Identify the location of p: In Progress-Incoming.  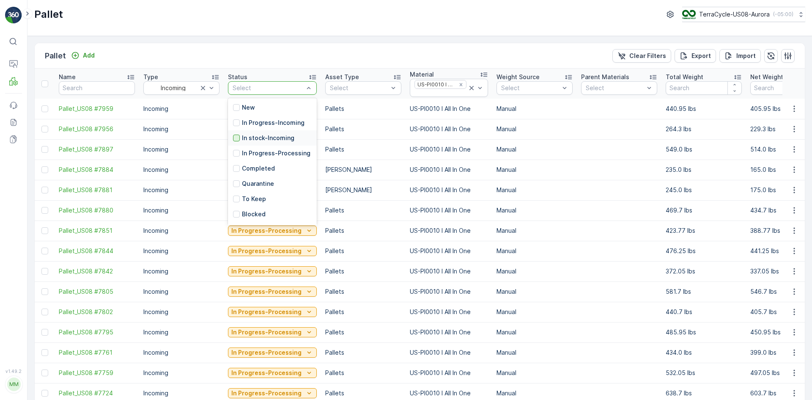
(273, 123).